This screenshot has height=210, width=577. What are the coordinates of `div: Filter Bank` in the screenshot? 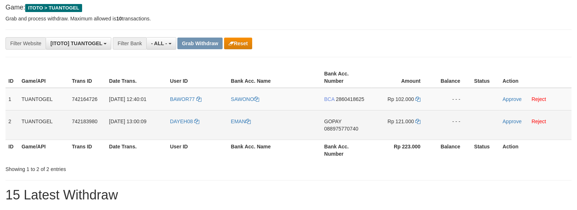 It's located at (130, 43).